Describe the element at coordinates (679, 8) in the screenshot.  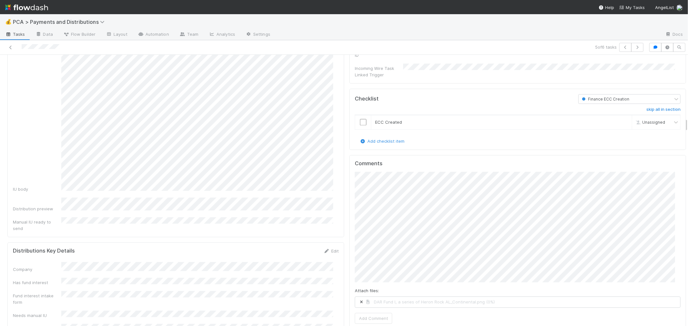
I see `img: avatar_0d9988fd-9a15-4cc7-ad96-88feab9e0fa9.png` at that location.